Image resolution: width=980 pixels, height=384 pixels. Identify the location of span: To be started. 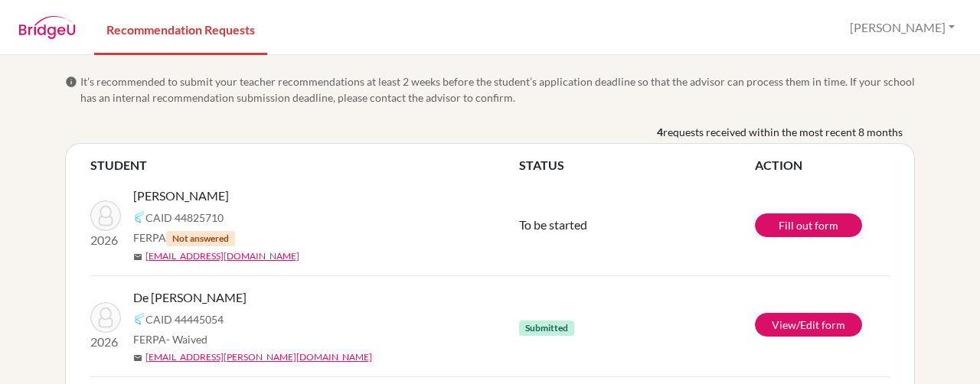
(553, 224).